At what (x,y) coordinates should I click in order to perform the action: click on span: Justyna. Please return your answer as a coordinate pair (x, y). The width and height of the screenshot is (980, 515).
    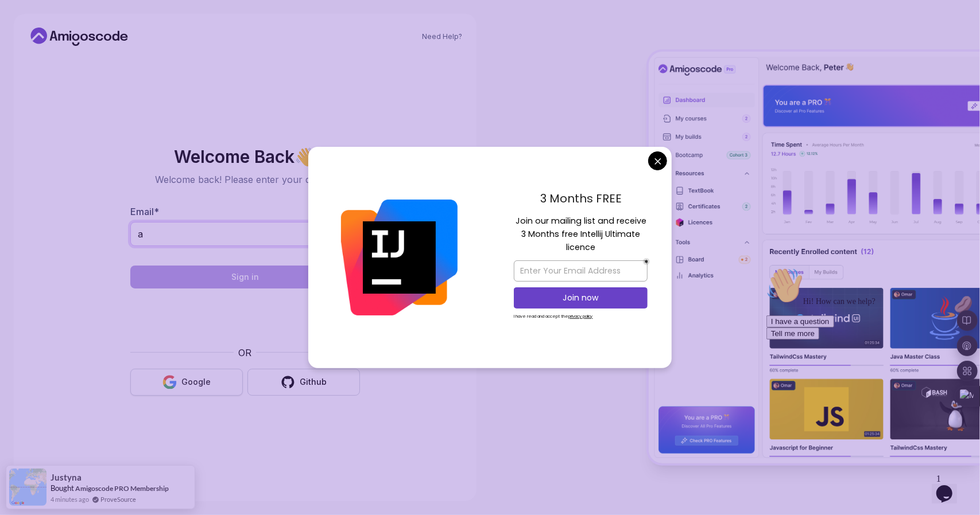
    Looking at the image, I should click on (66, 477).